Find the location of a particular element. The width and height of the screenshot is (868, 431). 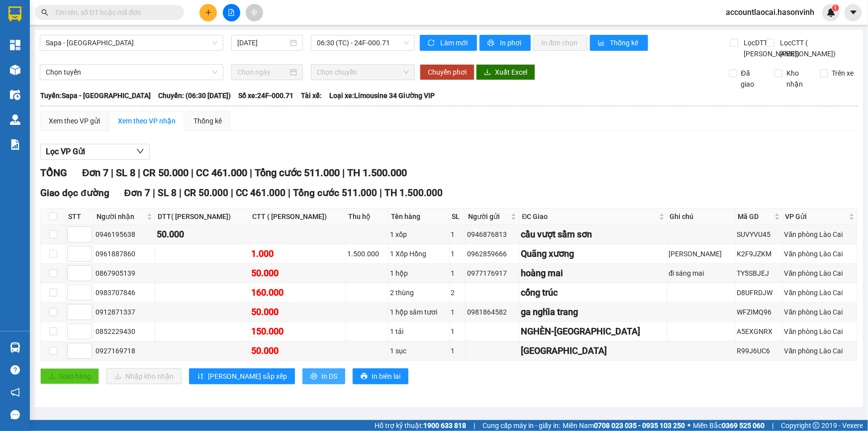

span: bar-chart is located at coordinates (602, 43).